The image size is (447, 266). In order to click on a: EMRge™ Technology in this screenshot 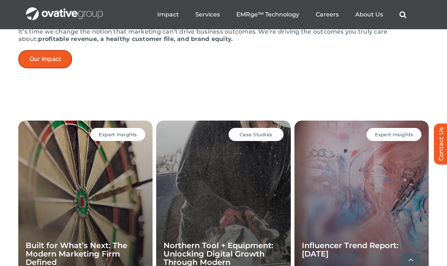, I will do `click(268, 15)`.